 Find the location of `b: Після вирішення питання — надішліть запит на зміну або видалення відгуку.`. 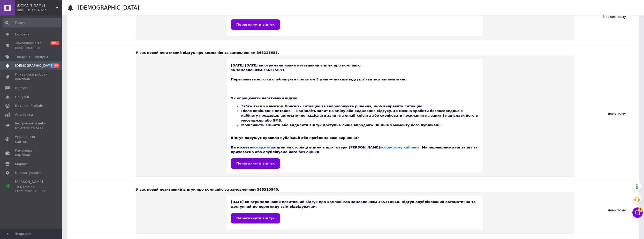

b: Після вирішення питання — надішліть запит на зміну або видалення відгуку. is located at coordinates (316, 111).